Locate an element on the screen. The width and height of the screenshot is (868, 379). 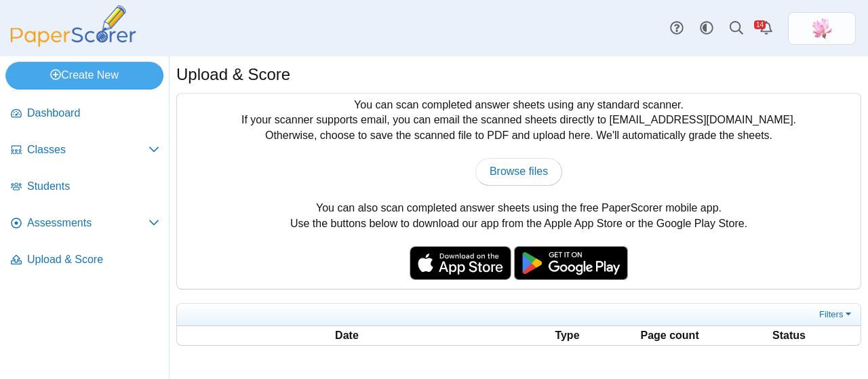
img: ps.MuGhfZT6iQwmPTCC is located at coordinates (822, 29).